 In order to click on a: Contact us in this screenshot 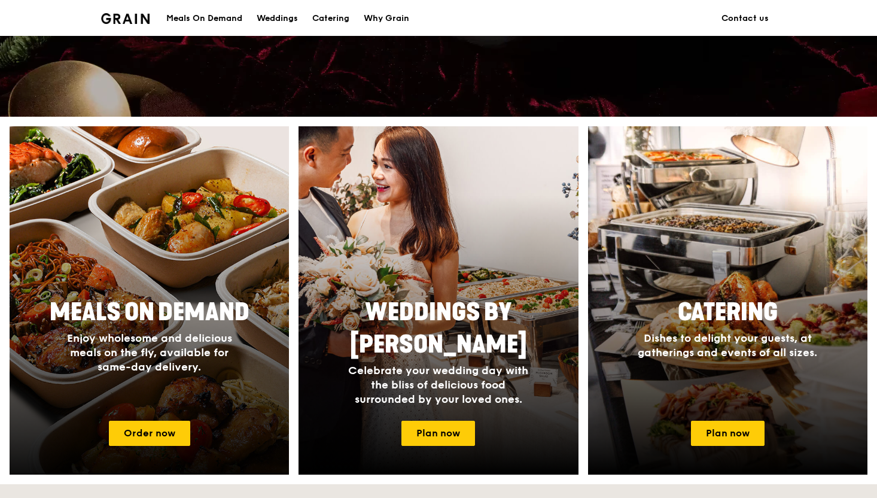, I will do `click(745, 19)`.